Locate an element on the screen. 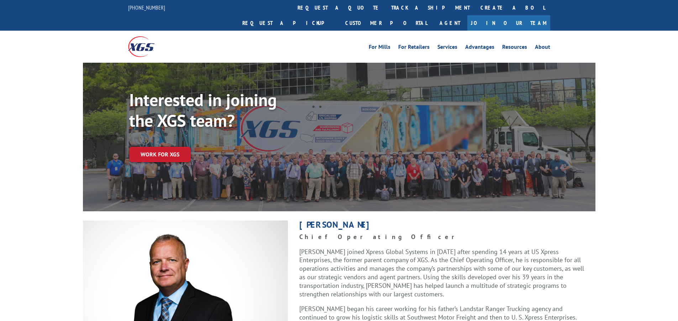 The height and width of the screenshot is (321, 678). a: Work for XGS is located at coordinates (160, 154).